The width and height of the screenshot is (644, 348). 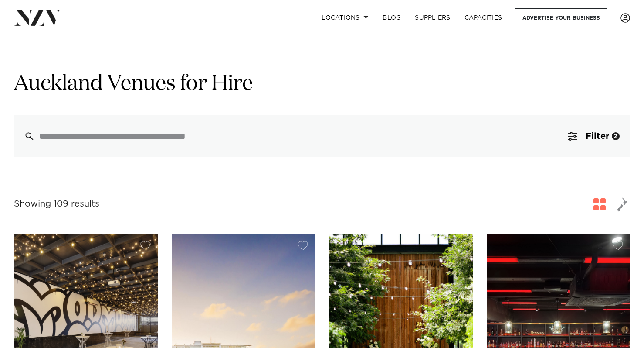 What do you see at coordinates (594, 136) in the screenshot?
I see `button: Filter2` at bounding box center [594, 136].